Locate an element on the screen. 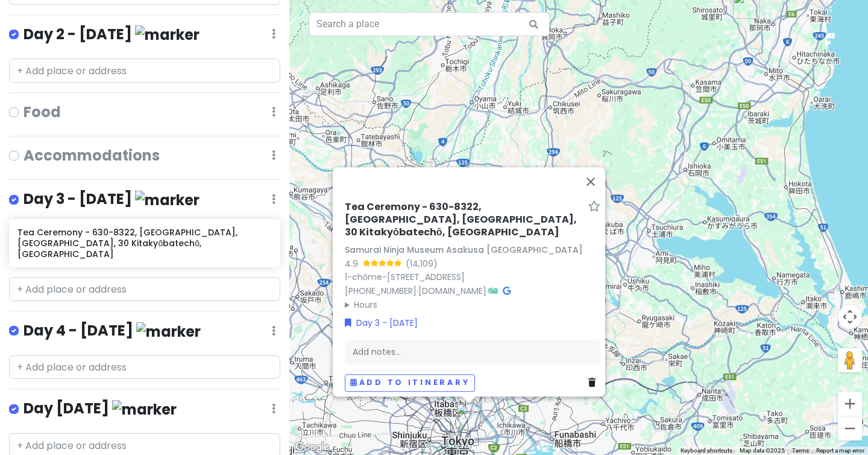  a: Open this area in Google Maps (opens a new window) is located at coordinates (312, 447).